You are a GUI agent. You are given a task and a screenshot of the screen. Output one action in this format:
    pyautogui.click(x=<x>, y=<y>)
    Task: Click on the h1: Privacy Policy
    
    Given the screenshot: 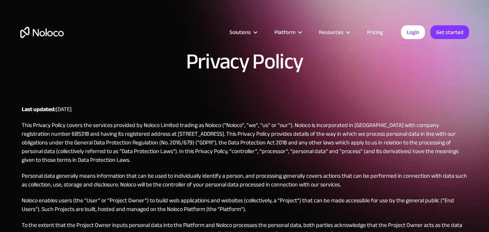 What is the action you would take?
    pyautogui.click(x=244, y=61)
    